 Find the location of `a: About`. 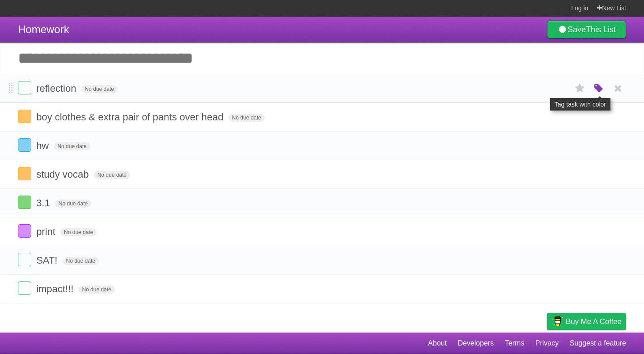

a: About is located at coordinates (437, 343).